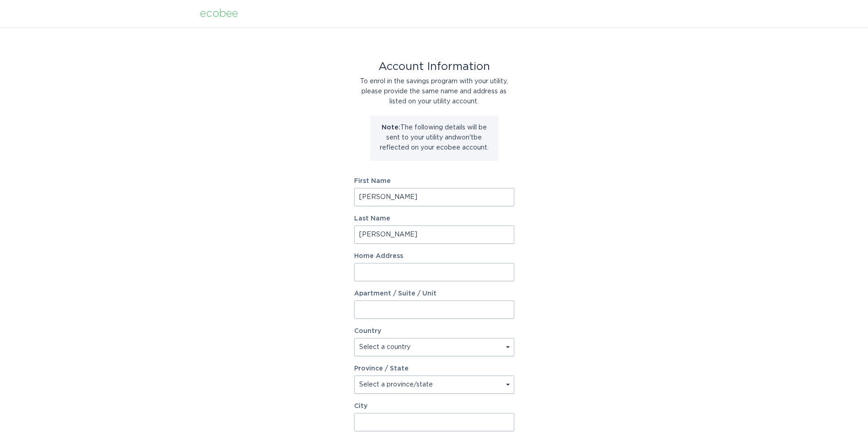 The image size is (868, 440). Describe the element at coordinates (381, 369) in the screenshot. I see `label: Province / State` at that location.